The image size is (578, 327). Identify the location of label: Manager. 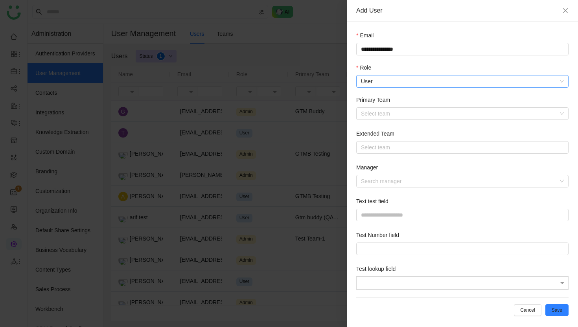
(367, 167).